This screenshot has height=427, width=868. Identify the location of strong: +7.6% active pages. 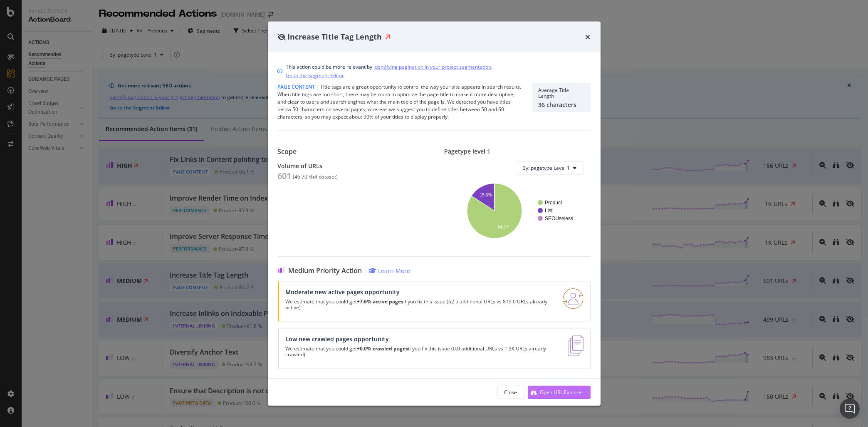
(381, 301).